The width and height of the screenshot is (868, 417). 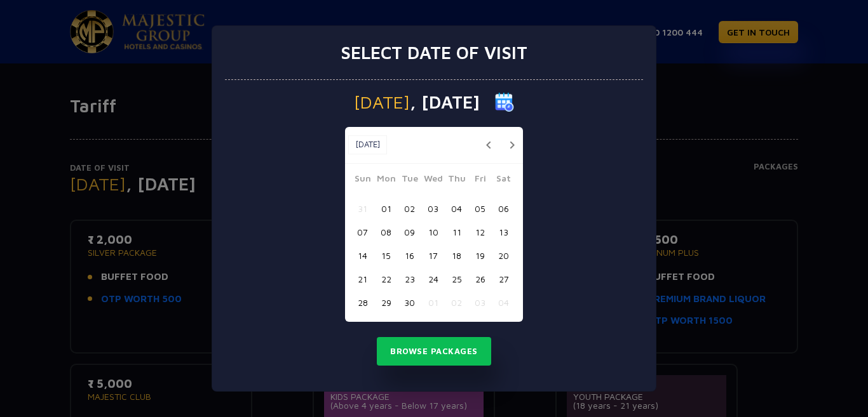 I want to click on button: 07, so click(x=362, y=232).